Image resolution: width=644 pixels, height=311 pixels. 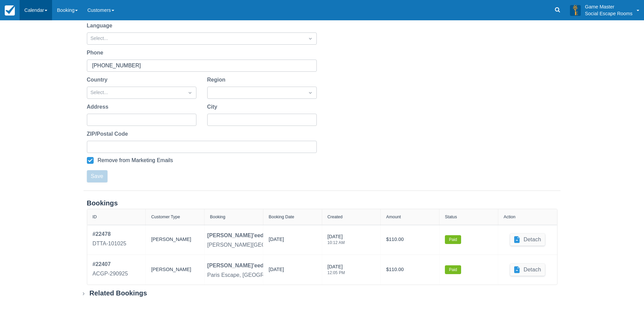 What do you see at coordinates (218, 217) in the screenshot?
I see `div: Booking` at bounding box center [218, 217].